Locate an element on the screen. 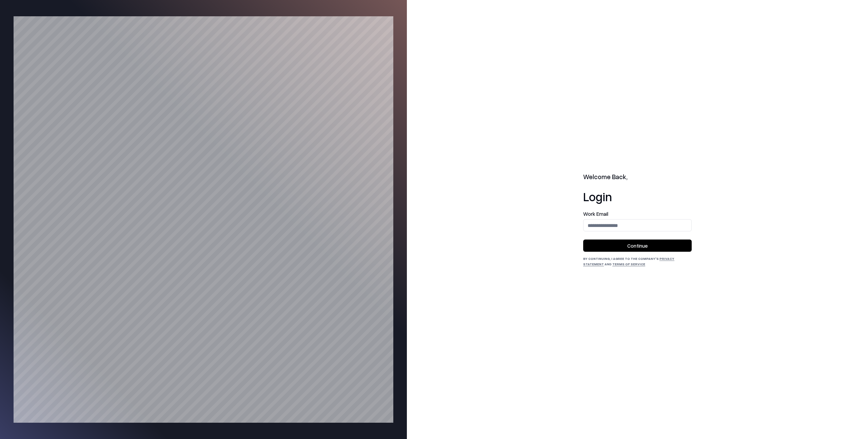  a: Terms of Service is located at coordinates (628, 264).